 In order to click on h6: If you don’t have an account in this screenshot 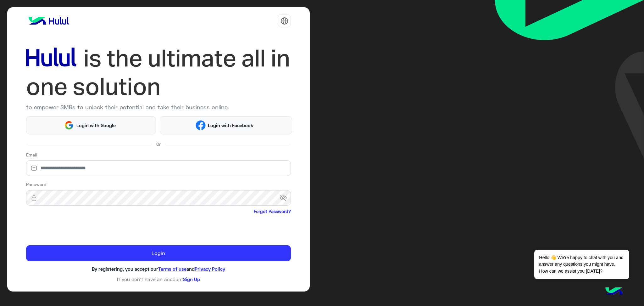, I will do `click(159, 279)`.